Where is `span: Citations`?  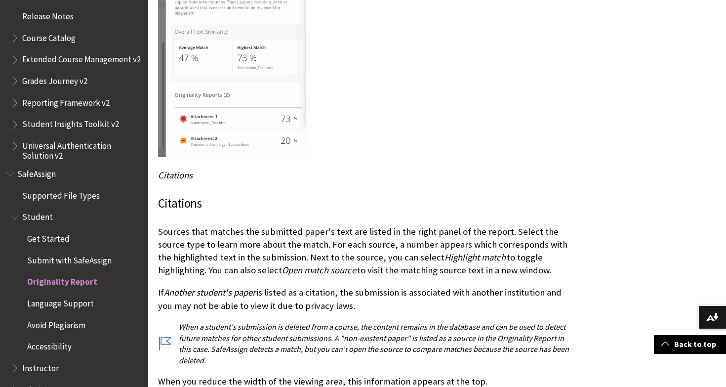
span: Citations is located at coordinates (175, 175).